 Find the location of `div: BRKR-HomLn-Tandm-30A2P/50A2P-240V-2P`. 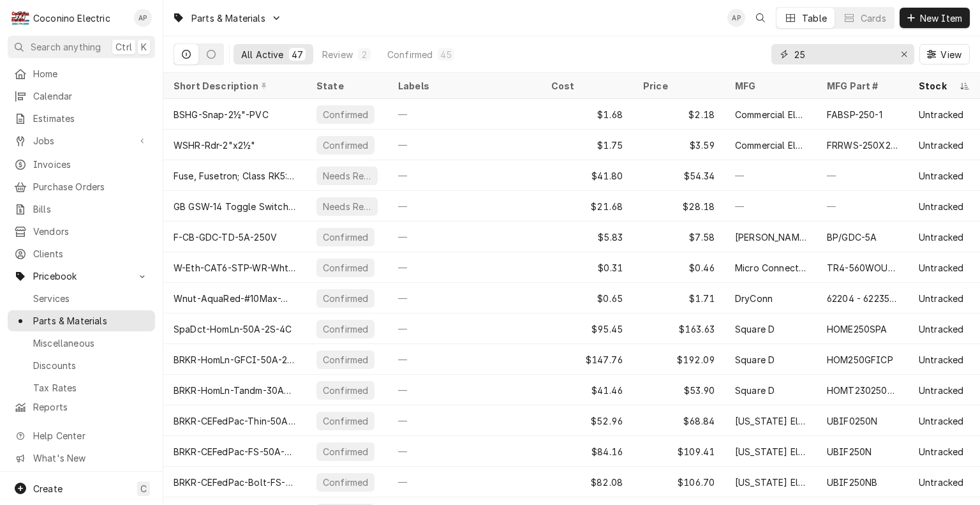

div: BRKR-HomLn-Tandm-30A2P/50A2P-240V-2P is located at coordinates (235, 390).